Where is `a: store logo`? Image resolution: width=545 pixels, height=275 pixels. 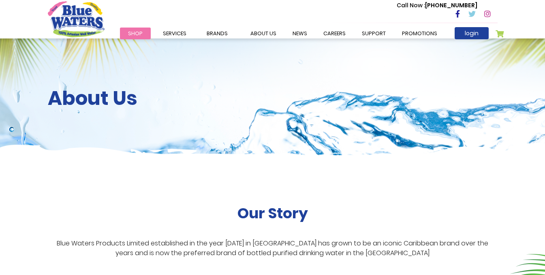
a: store logo is located at coordinates (76, 19).